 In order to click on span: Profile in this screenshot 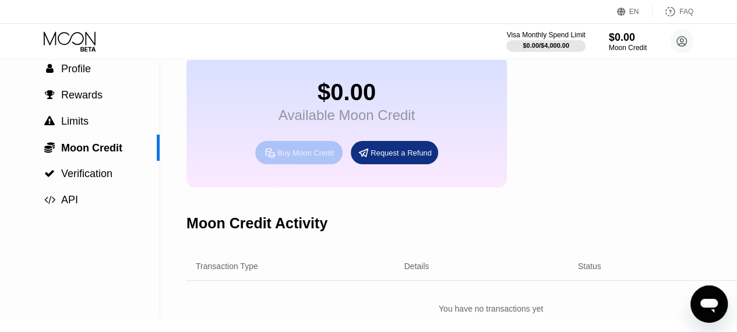, I will do `click(76, 69)`.